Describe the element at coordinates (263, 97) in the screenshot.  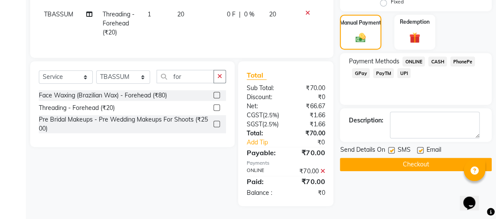
I see `div: Discount:` at that location.